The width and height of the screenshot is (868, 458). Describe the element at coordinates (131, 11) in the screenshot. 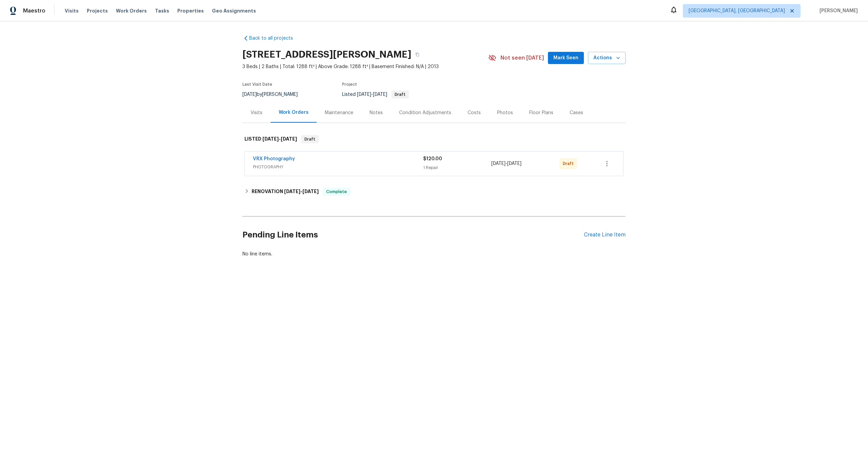

I see `span: Work Orders` at that location.